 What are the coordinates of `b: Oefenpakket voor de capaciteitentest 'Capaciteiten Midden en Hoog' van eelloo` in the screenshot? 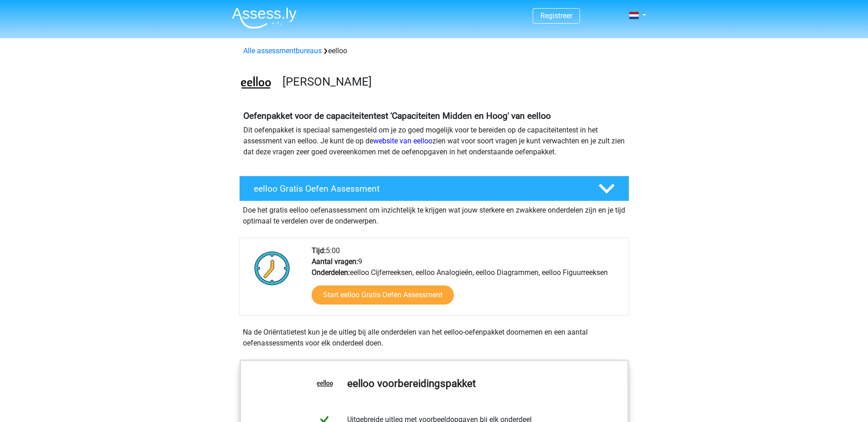 It's located at (397, 115).